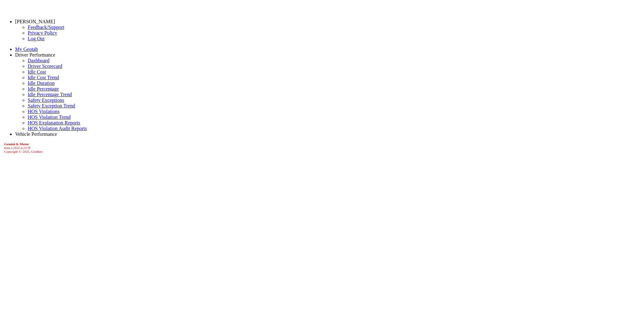 The image size is (644, 320). What do you see at coordinates (35, 55) in the screenshot?
I see `a: Driver Performance` at bounding box center [35, 55].